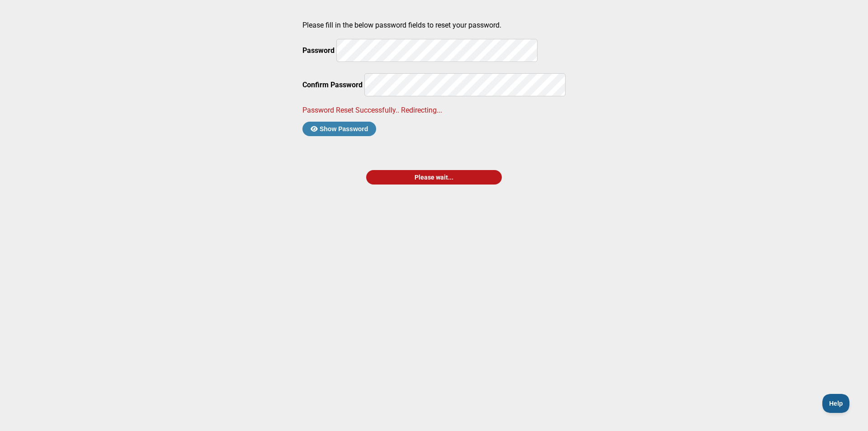 This screenshot has height=431, width=868. I want to click on label: Confirm Password, so click(332, 85).